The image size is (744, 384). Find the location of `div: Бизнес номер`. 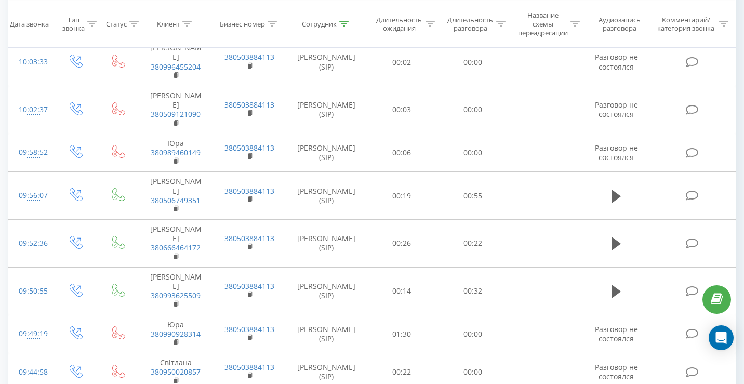

div: Бизнес номер is located at coordinates (242, 24).